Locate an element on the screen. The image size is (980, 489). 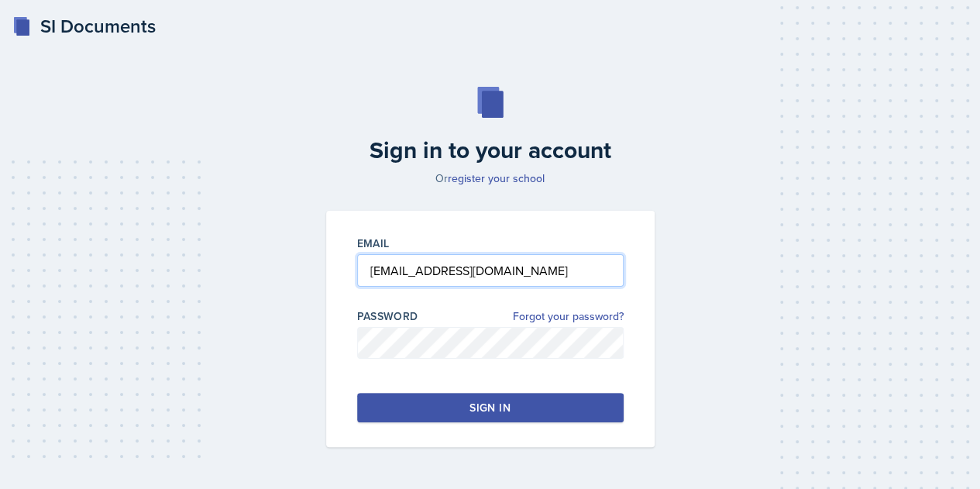
p: Or is located at coordinates (490, 178).